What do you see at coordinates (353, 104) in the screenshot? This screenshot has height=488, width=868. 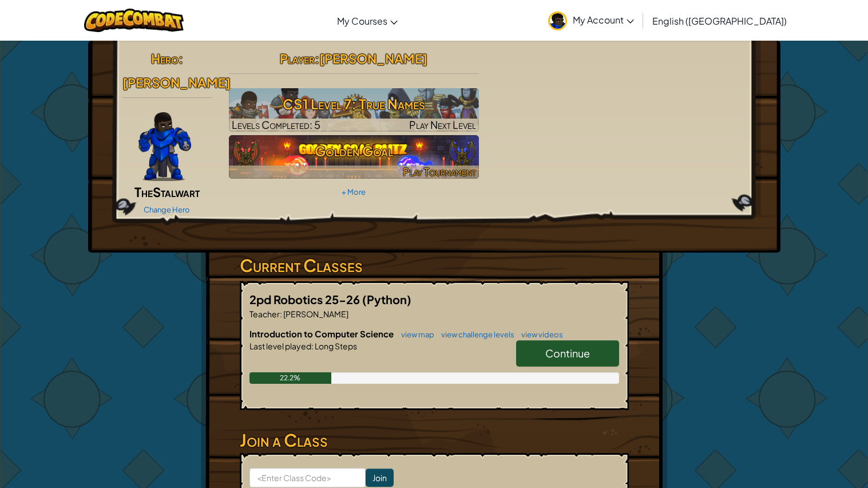 I see `h3: CS1 Level 7: True Names` at bounding box center [353, 104].